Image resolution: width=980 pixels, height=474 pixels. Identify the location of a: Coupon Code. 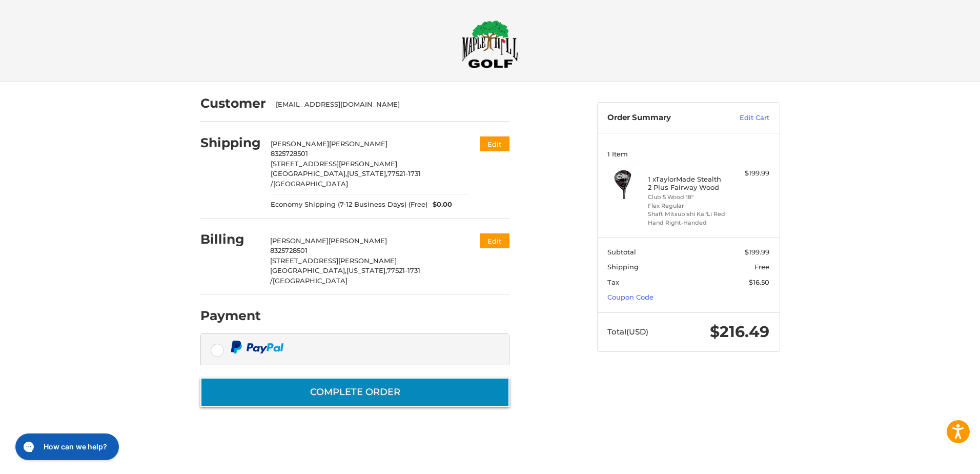
(631, 297).